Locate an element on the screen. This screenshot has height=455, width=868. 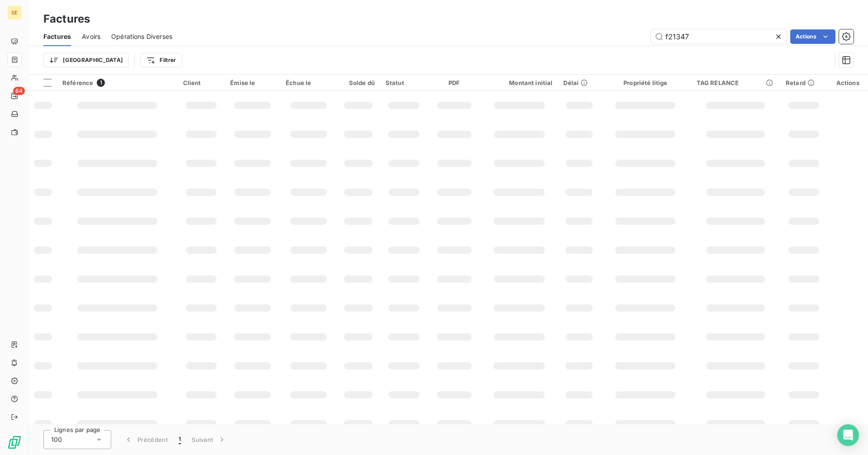
button: 1 is located at coordinates (180, 440).